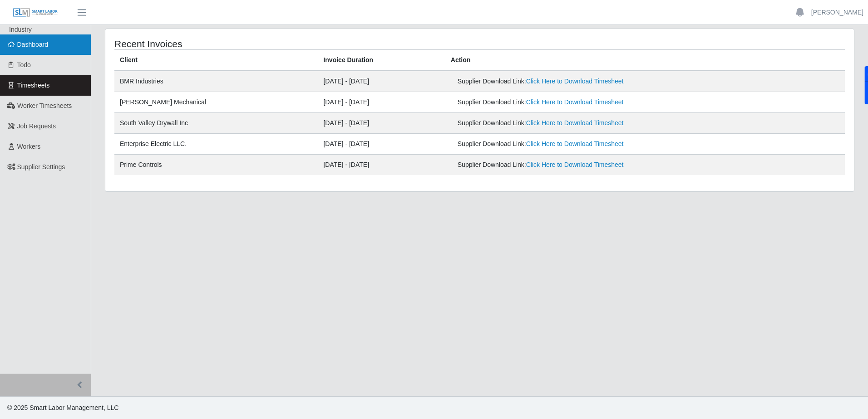 This screenshot has width=868, height=419. I want to click on span: Workers, so click(29, 147).